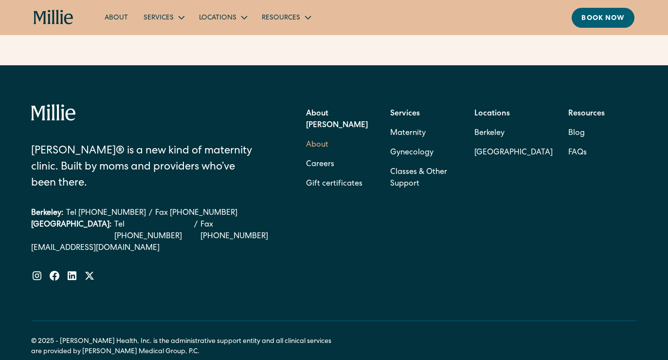 This screenshot has height=360, width=668. What do you see at coordinates (578, 153) in the screenshot?
I see `a: FAQs` at bounding box center [578, 153].